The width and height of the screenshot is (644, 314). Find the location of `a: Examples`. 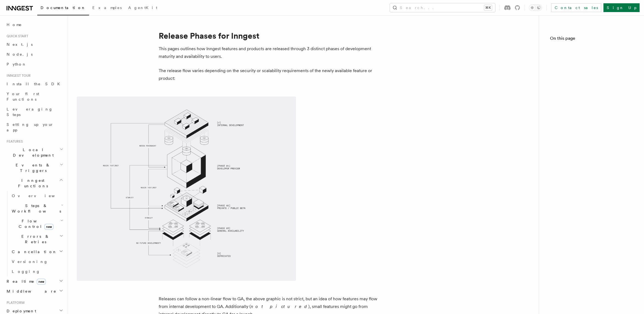

a: Examples is located at coordinates (107, 8).